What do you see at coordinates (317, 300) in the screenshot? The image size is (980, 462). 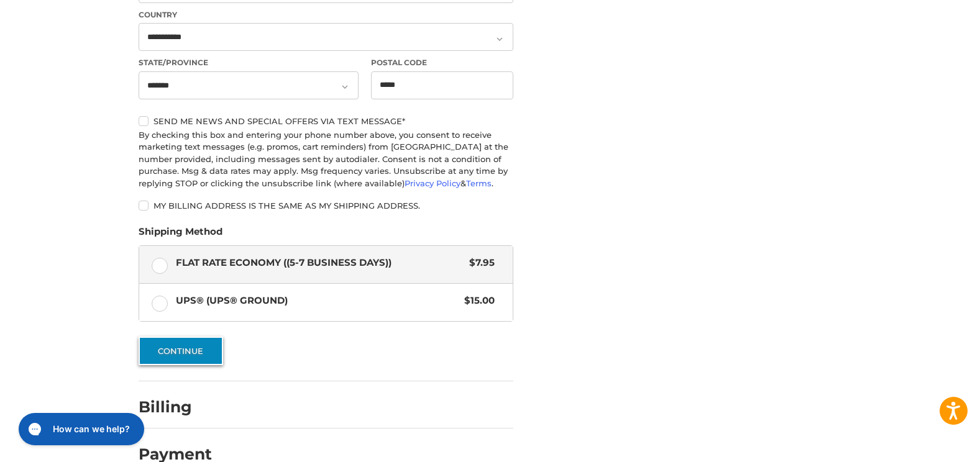 I see `span: UPS® (UPS® Ground)` at bounding box center [317, 300].